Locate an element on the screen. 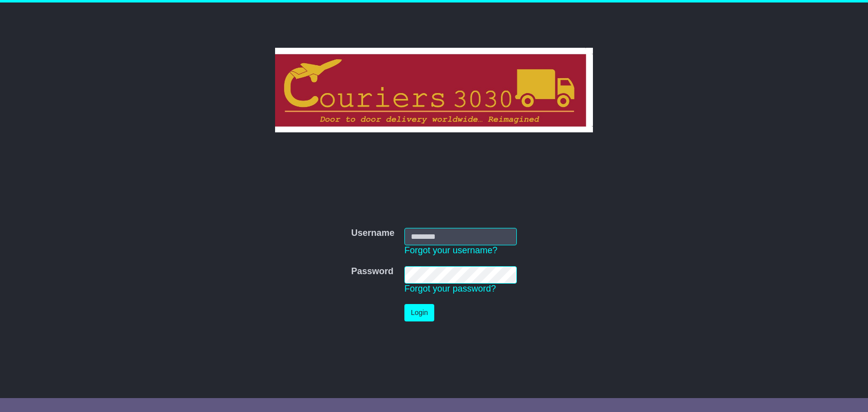 This screenshot has height=412, width=868. img: Couriers 3030 is located at coordinates (434, 90).